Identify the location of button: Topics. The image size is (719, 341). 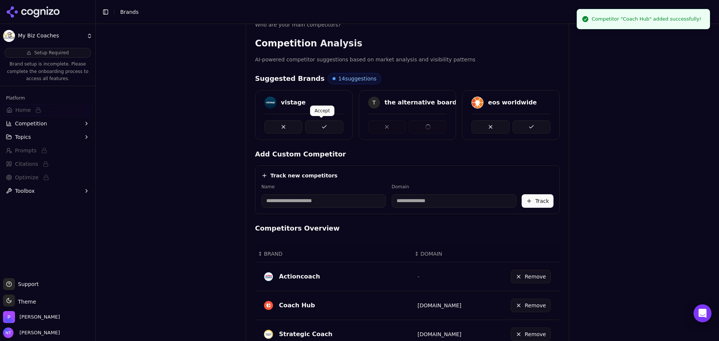
(48, 137).